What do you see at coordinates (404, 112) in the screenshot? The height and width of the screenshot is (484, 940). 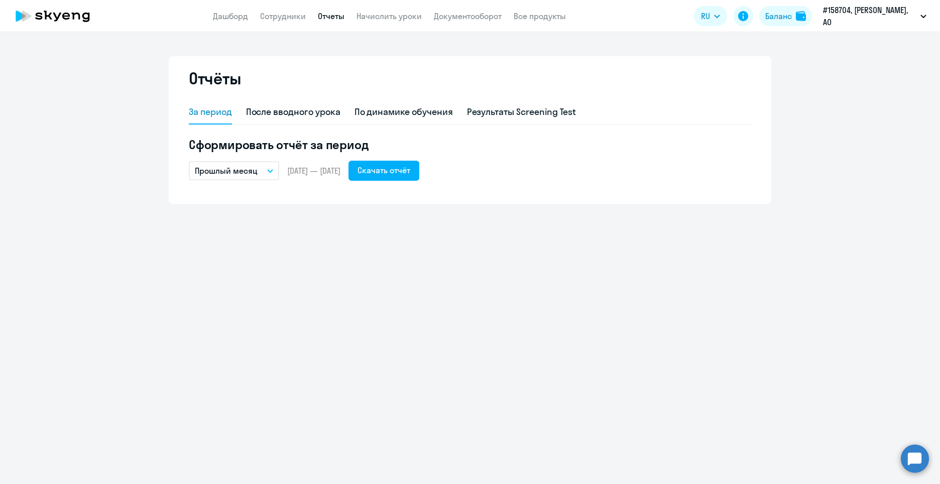 I see `div: По динамике обучения` at bounding box center [404, 112].